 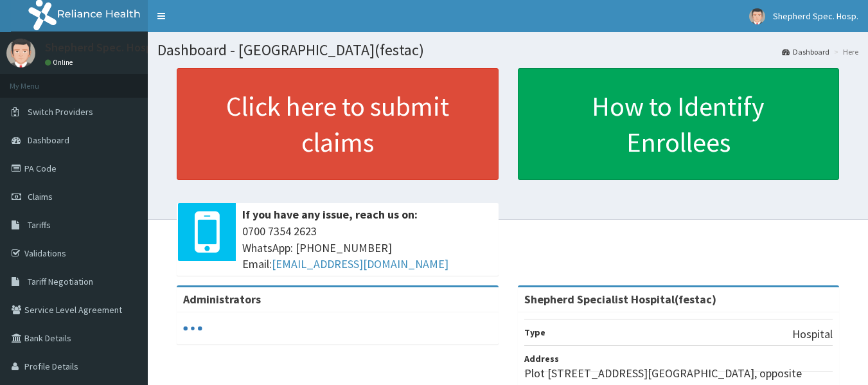 What do you see at coordinates (60, 112) in the screenshot?
I see `span: Switch Providers` at bounding box center [60, 112].